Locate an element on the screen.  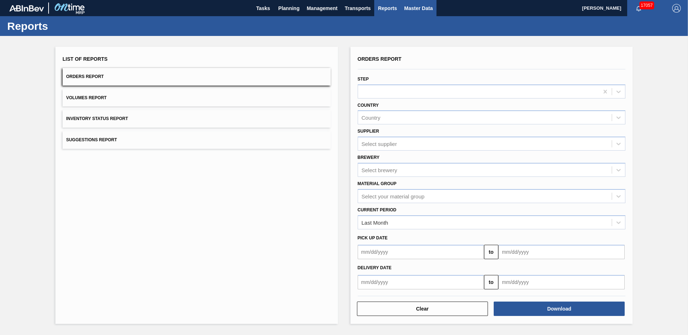
span: List of Reports is located at coordinates (85, 59).